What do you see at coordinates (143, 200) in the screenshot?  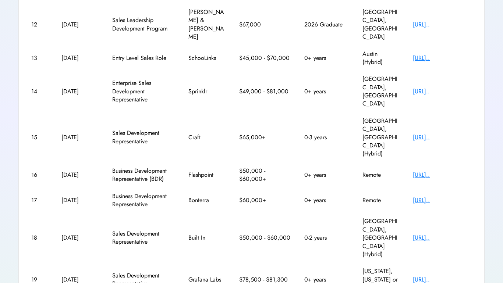 I see `div: Business Development Representative` at bounding box center [143, 200].